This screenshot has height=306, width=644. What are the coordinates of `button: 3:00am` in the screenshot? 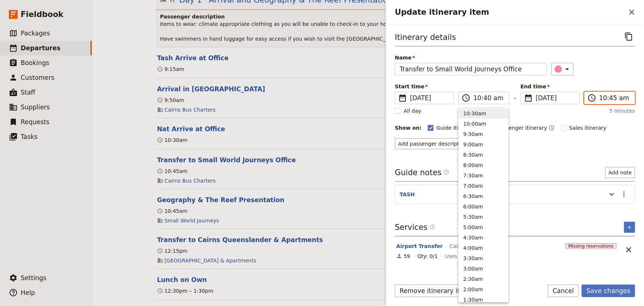 It's located at (484, 269).